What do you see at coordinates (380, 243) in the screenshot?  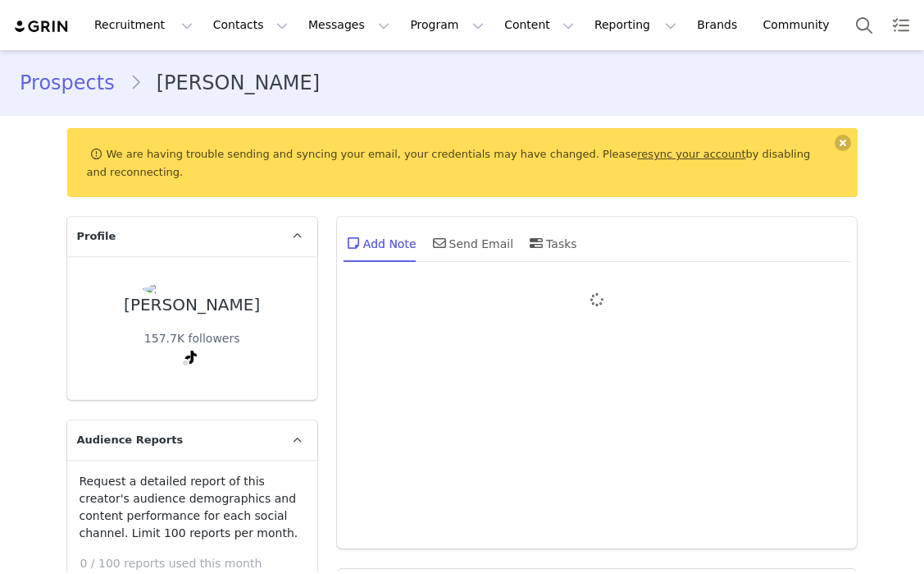 I see `div: Add Note` at bounding box center [380, 243].